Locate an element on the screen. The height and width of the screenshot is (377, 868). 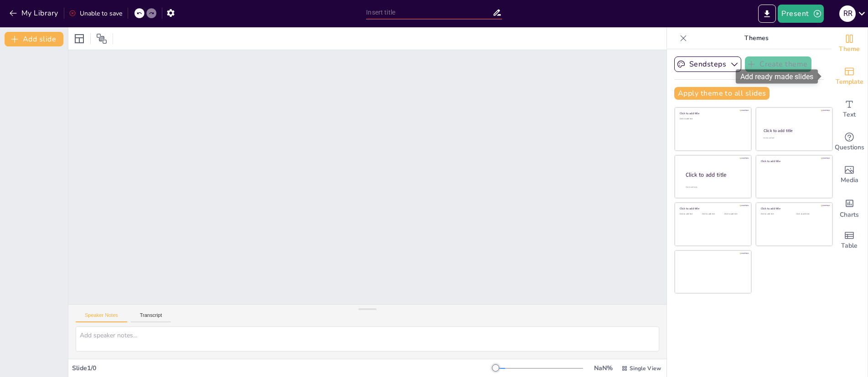
button: Create theme is located at coordinates (778, 64).